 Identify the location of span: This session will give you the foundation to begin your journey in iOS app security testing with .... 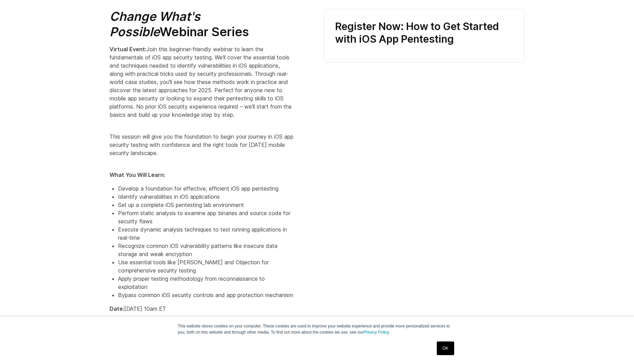
(201, 145).